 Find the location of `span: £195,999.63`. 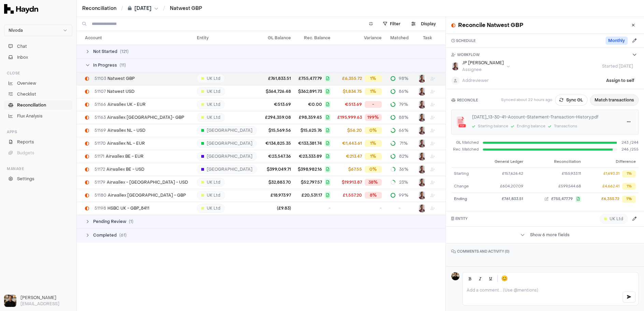

span: £195,999.63 is located at coordinates (350, 118).